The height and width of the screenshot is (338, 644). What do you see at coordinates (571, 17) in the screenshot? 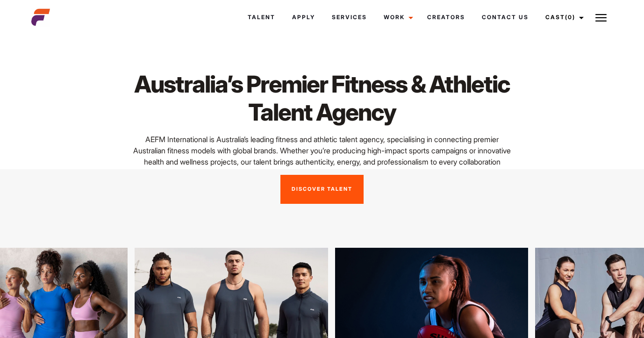
I see `span: (0)` at bounding box center [571, 17].